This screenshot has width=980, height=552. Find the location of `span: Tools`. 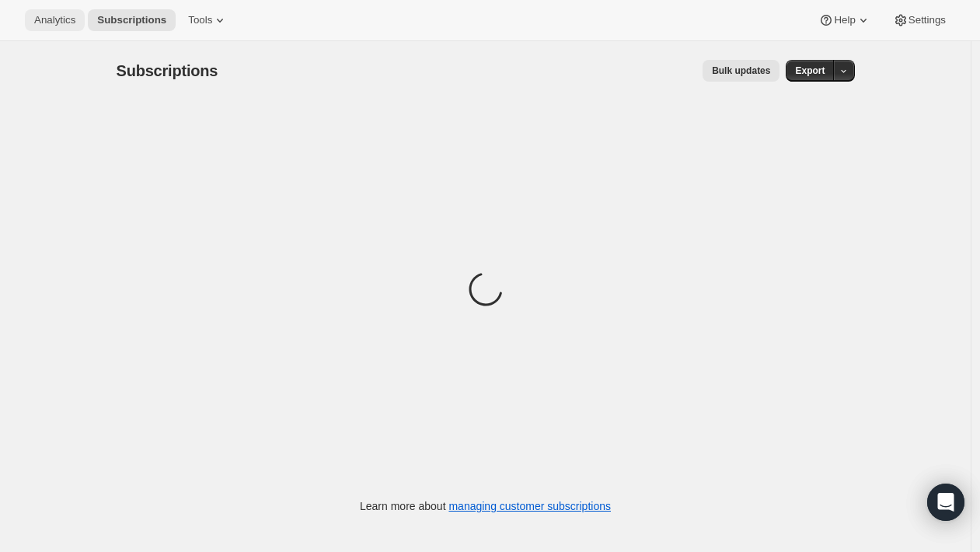

span: Tools is located at coordinates (200, 20).